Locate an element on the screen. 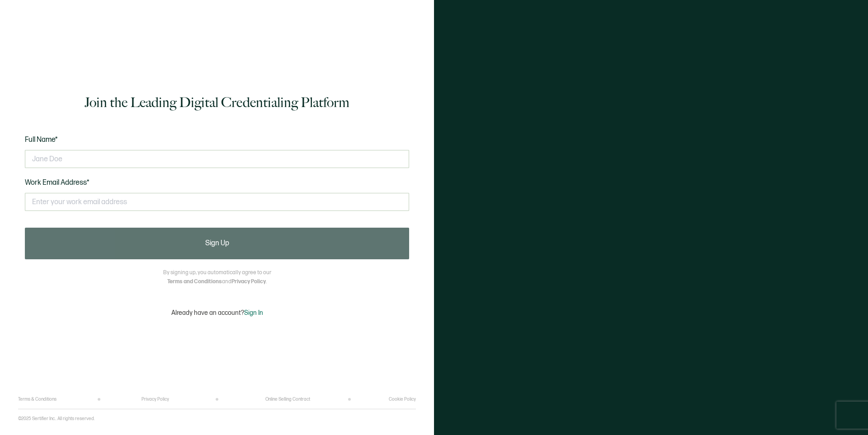 Image resolution: width=868 pixels, height=435 pixels. input: Jane Doe is located at coordinates (217, 159).